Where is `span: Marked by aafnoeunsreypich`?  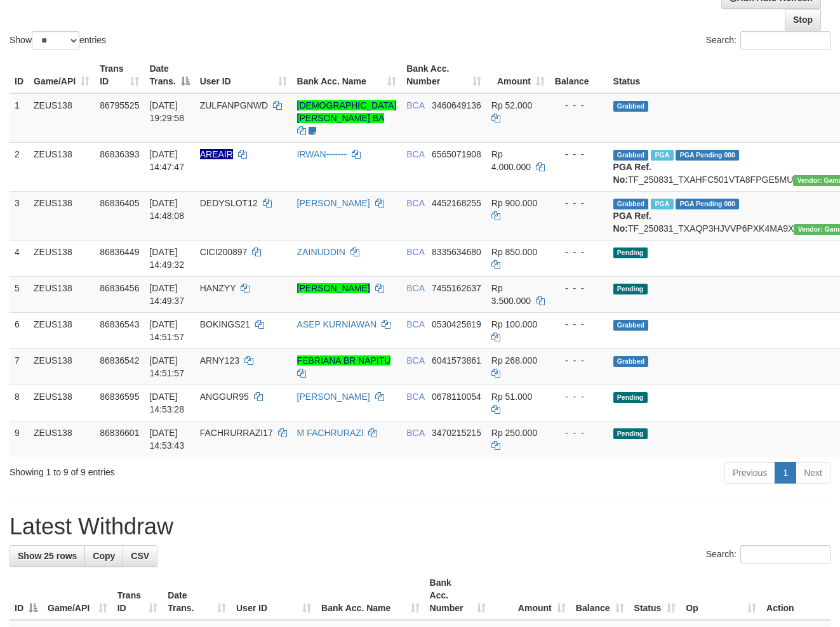
span: Marked by aafnoeunsreypich is located at coordinates (662, 204).